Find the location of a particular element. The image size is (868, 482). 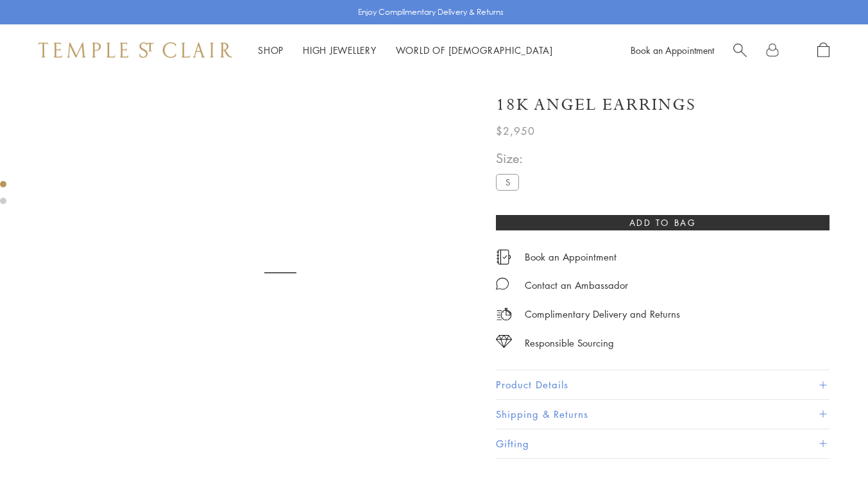

h1: 18K Angel Earrings is located at coordinates (596, 104).